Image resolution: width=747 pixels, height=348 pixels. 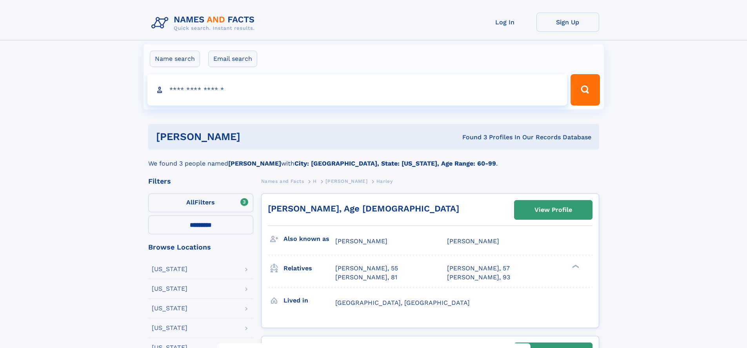 What do you see at coordinates (385, 181) in the screenshot?
I see `span: Harley` at bounding box center [385, 181].